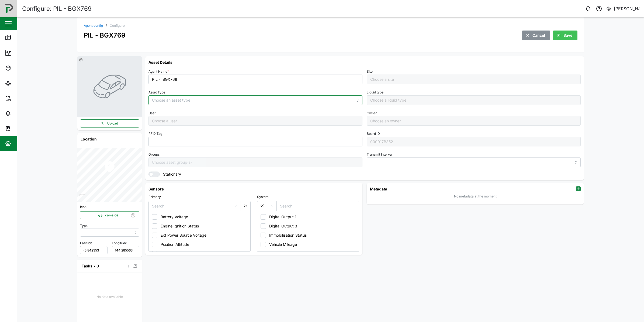 The image size is (644, 322). I want to click on div: Map marker, so click(110, 167).